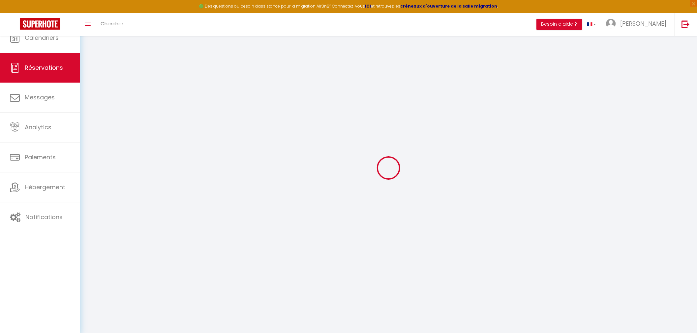 The image size is (697, 333). Describe the element at coordinates (449, 6) in the screenshot. I see `a: créneaux d'ouverture de la salle migration` at that location.